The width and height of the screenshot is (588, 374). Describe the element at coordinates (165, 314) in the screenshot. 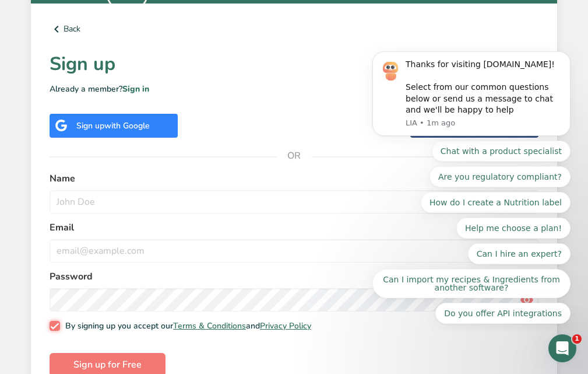

I see `button: Quick reply: Can I hire an expert?` at that location.